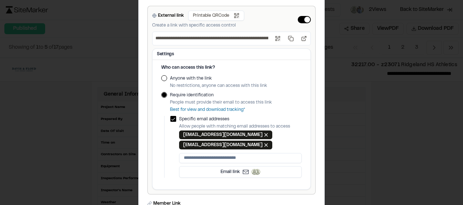 The height and width of the screenshot is (205, 463). Describe the element at coordinates (219, 79) in the screenshot. I see `label: Anyone with the link` at that location.